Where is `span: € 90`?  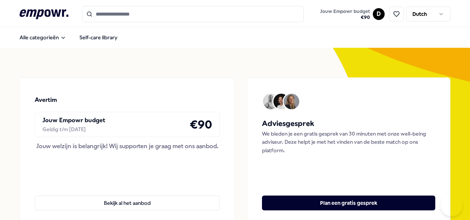
span: € 90 is located at coordinates (345, 17).